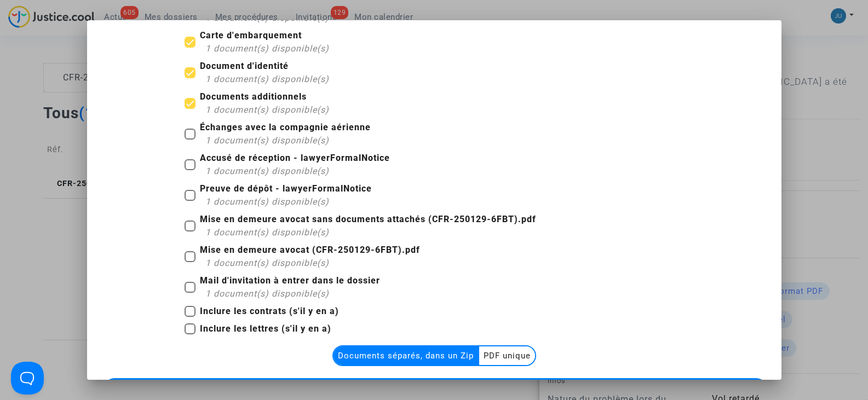 This screenshot has width=868, height=400. Describe the element at coordinates (269, 311) in the screenshot. I see `b: Inclure les contrats (s'il y en a)` at that location.